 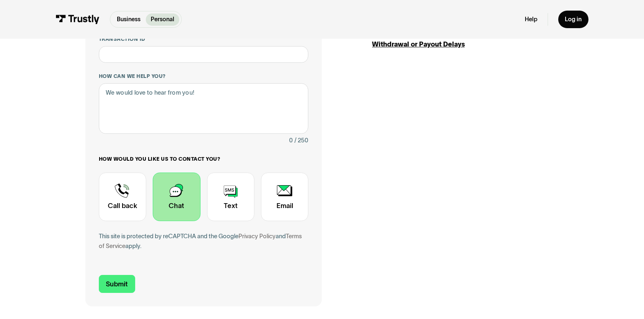 What do you see at coordinates (466, 44) in the screenshot?
I see `div: Withdrawal or Payout Delays` at bounding box center [466, 44].